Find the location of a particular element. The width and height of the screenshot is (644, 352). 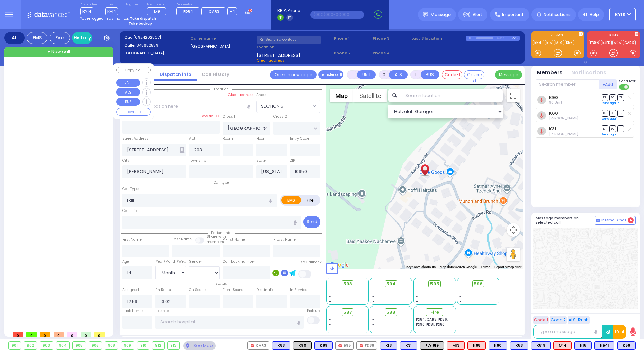

div: 905 is located at coordinates (79, 345).